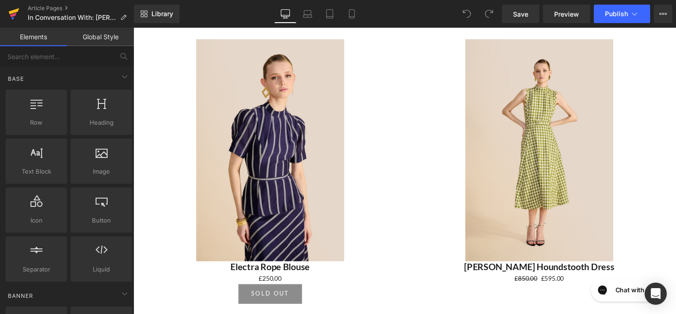 Image resolution: width=676 pixels, height=314 pixels. I want to click on span: Row, so click(36, 122).